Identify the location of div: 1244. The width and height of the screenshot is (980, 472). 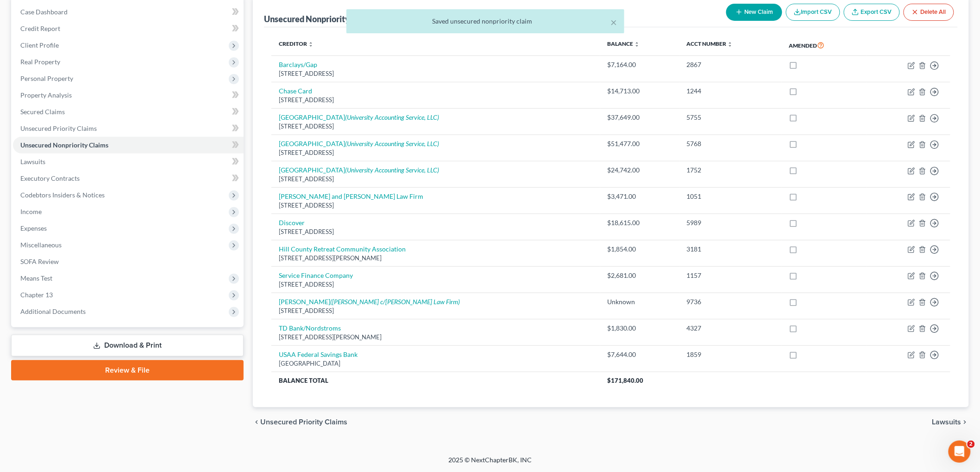
(730, 92).